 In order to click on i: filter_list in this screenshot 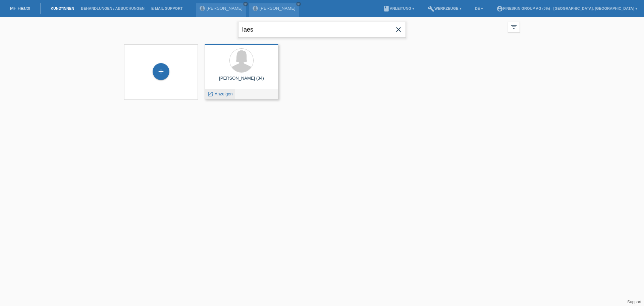, I will do `click(514, 27)`.